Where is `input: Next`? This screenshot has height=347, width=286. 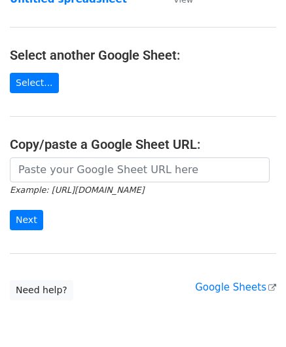 input: Next is located at coordinates (26, 220).